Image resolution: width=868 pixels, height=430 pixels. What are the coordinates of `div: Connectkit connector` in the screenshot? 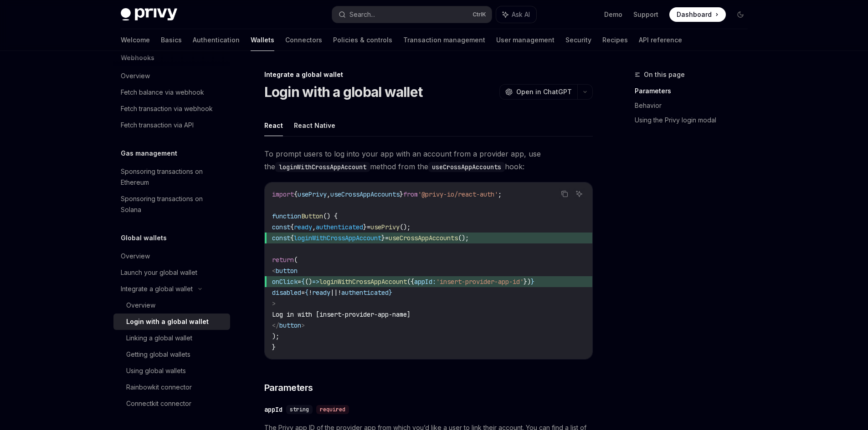 It's located at (159, 404).